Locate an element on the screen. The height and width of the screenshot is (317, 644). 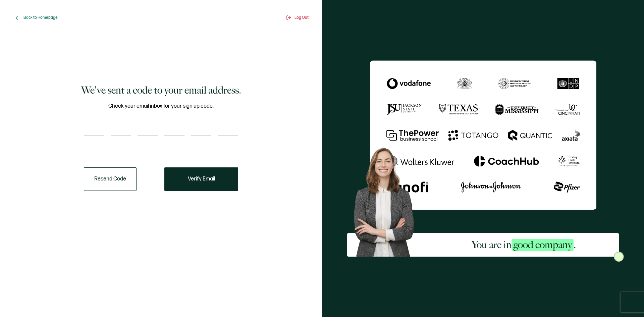
img: Sertifier We've sent a code to your email address. is located at coordinates (483, 135).